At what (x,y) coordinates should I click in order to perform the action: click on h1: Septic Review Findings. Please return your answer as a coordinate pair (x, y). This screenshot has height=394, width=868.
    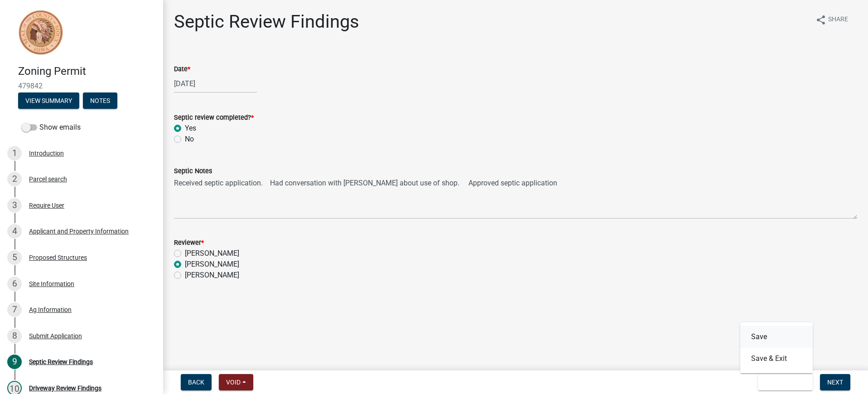
    Looking at the image, I should click on (266, 22).